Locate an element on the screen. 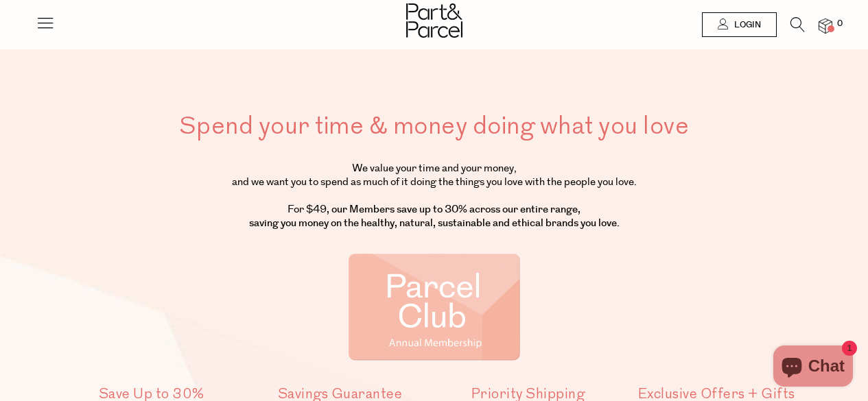 This screenshot has width=868, height=401. p: We value your time and your money, and we want you to spend as much of it doing the things you lo... is located at coordinates (434, 196).